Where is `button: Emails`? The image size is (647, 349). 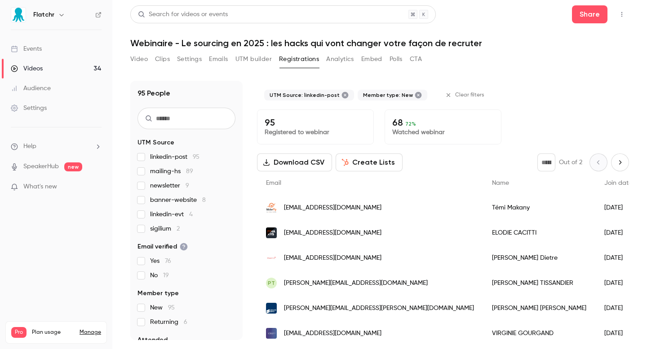
button: Emails is located at coordinates (218, 59).